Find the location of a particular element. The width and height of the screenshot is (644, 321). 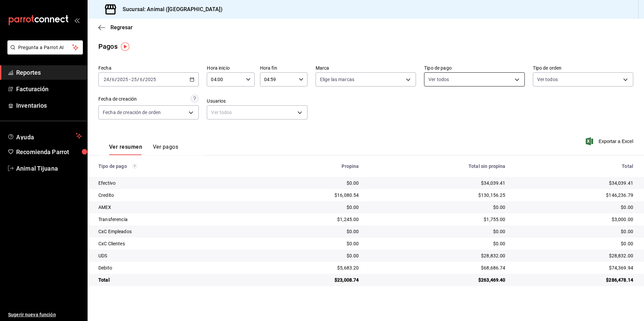

label: Hora fin is located at coordinates (283, 68).